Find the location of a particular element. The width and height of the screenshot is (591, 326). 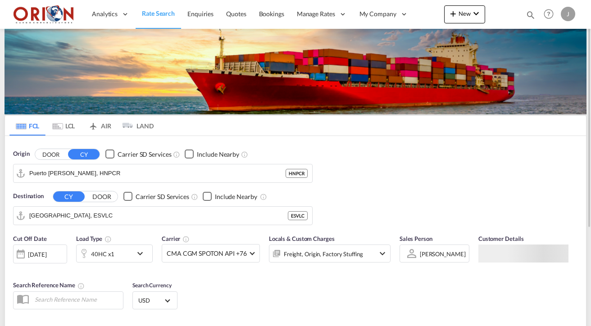

md-icon: icon-information-outline is located at coordinates (108, 239).